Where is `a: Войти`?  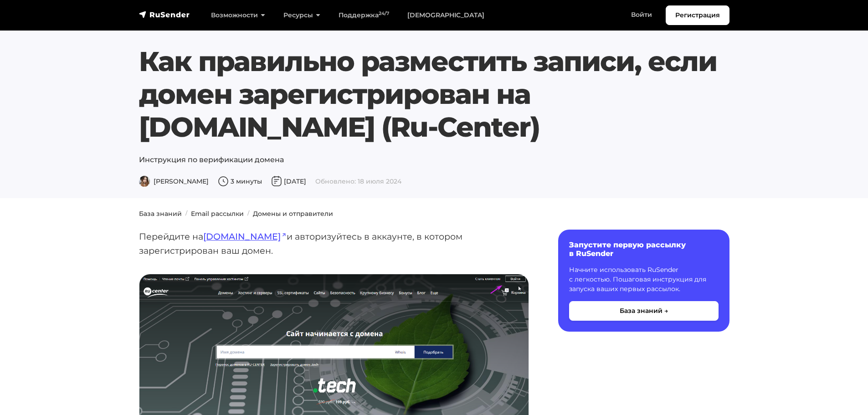 a: Войти is located at coordinates (642, 14).